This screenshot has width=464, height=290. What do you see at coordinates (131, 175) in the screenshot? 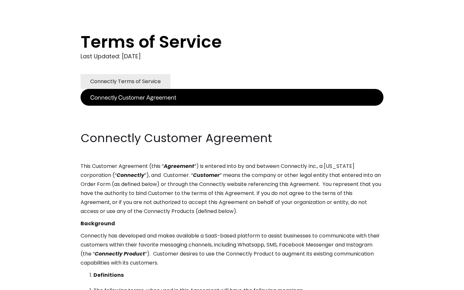
I see `em: Connectly` at bounding box center [131, 175].